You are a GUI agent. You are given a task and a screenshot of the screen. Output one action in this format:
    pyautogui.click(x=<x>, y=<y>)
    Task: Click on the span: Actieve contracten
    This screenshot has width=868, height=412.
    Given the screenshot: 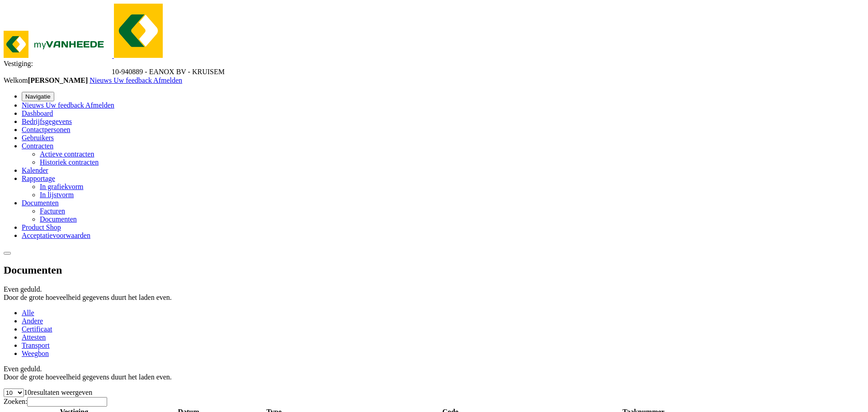 What is the action you would take?
    pyautogui.click(x=67, y=154)
    